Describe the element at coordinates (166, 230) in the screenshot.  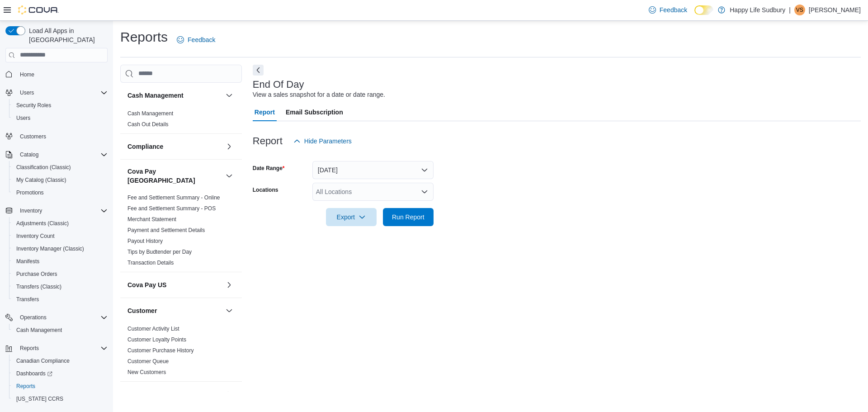
I see `a: Payment and Settlement Details` at that location.